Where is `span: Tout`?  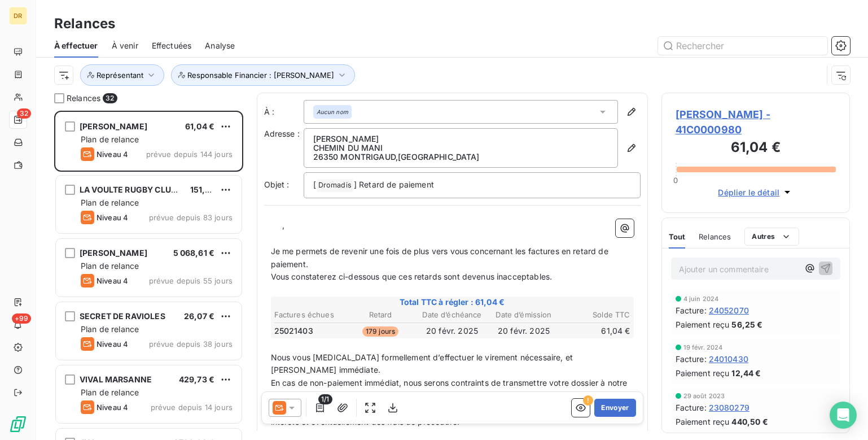
span: Tout is located at coordinates (677, 236).